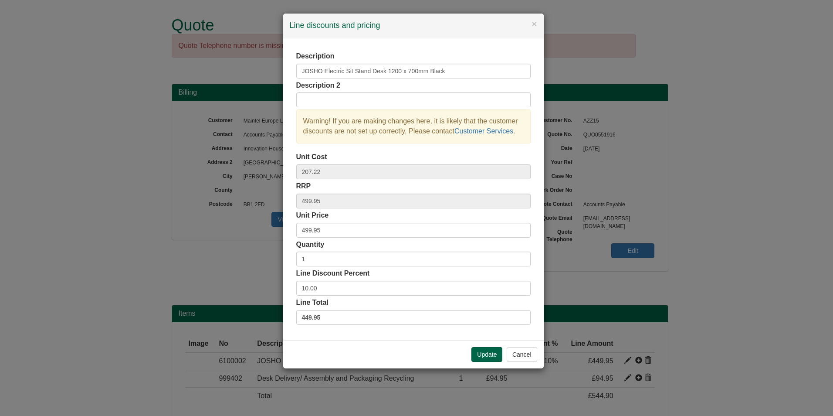 The height and width of the screenshot is (416, 833). I want to click on label: 449.95, so click(414, 317).